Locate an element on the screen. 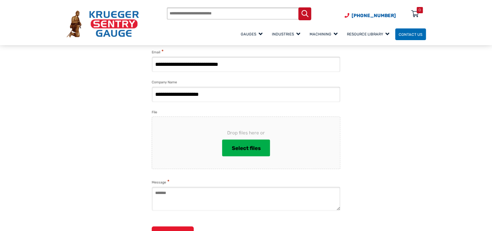  span: Gauges is located at coordinates (252, 34).